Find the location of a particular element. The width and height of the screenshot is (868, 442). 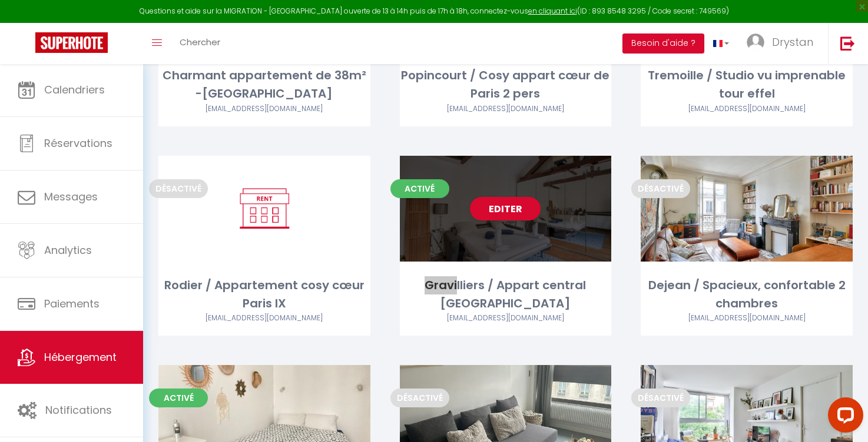

div: Tremoille / Studio vu imprenable tour effel is located at coordinates (746, 85).